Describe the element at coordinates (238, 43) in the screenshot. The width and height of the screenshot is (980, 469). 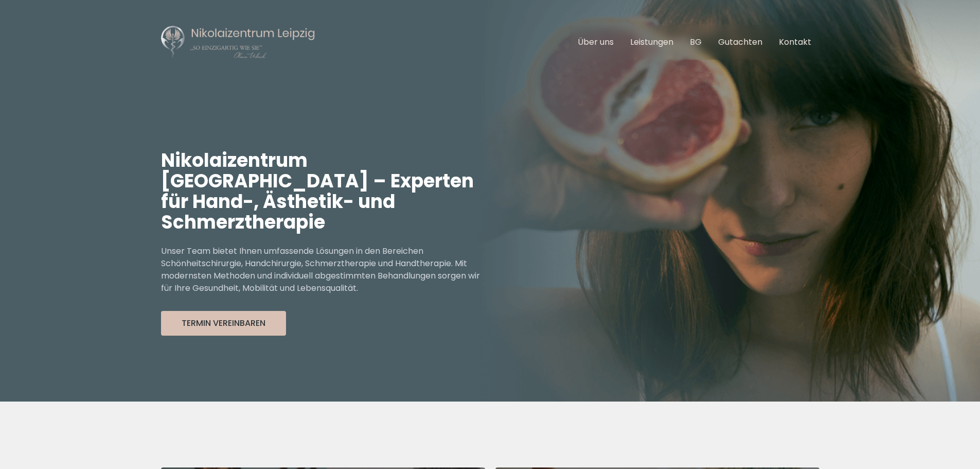
I see `img: Nikolaizentrum Leipzig Logo` at that location.